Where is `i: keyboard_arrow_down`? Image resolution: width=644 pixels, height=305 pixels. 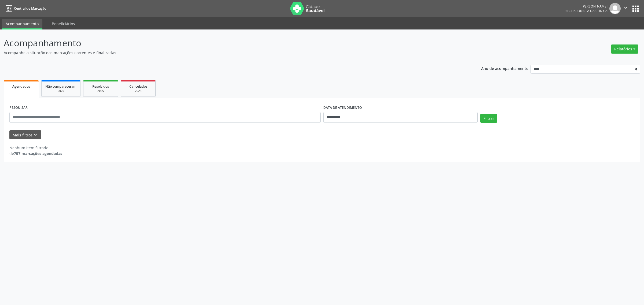
i: keyboard_arrow_down is located at coordinates (36, 135).